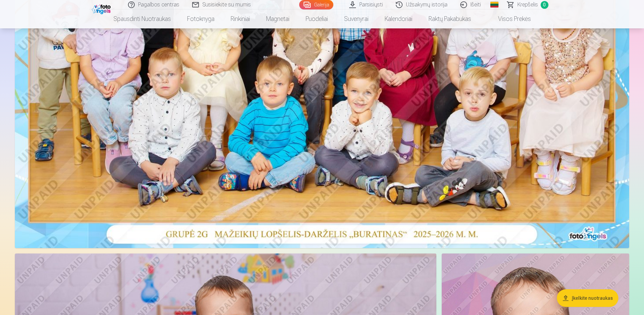 Image resolution: width=644 pixels, height=315 pixels. What do you see at coordinates (528, 5) in the screenshot?
I see `span: Krepšelis` at bounding box center [528, 5].